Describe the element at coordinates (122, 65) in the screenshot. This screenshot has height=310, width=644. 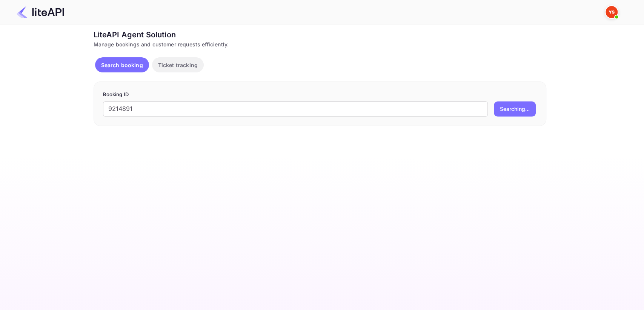
I see `p: Search booking` at that location.